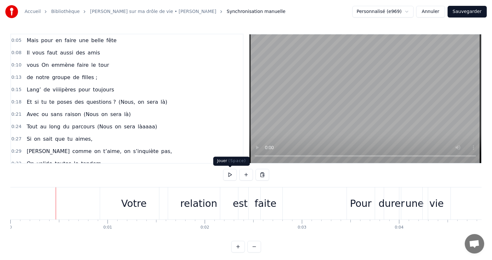  I want to click on span: 0:10, so click(16, 65).